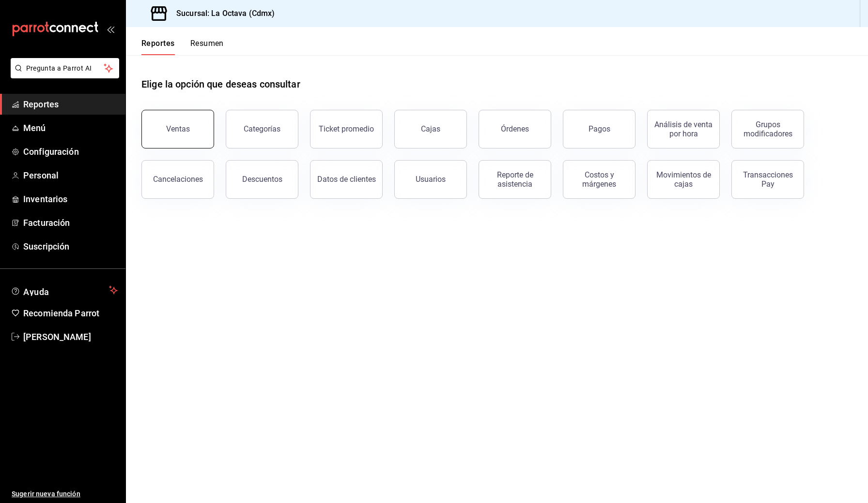  I want to click on button: Transacciones Pay, so click(768, 180).